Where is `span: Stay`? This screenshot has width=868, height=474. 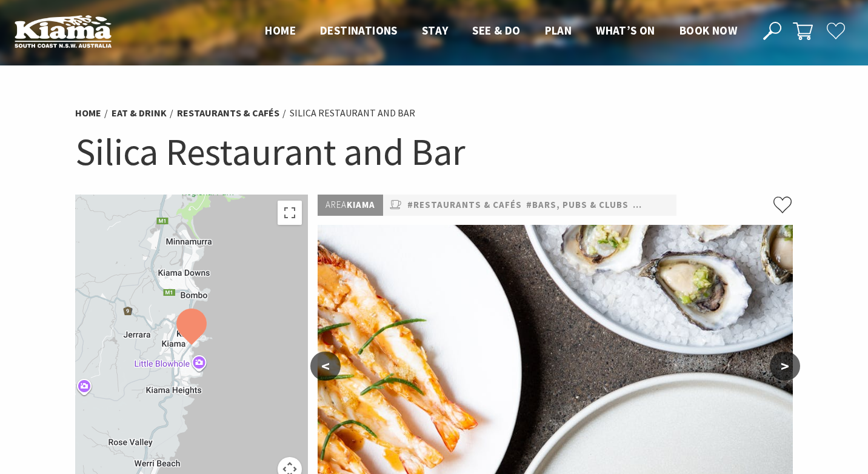
span: Stay is located at coordinates (436, 31).